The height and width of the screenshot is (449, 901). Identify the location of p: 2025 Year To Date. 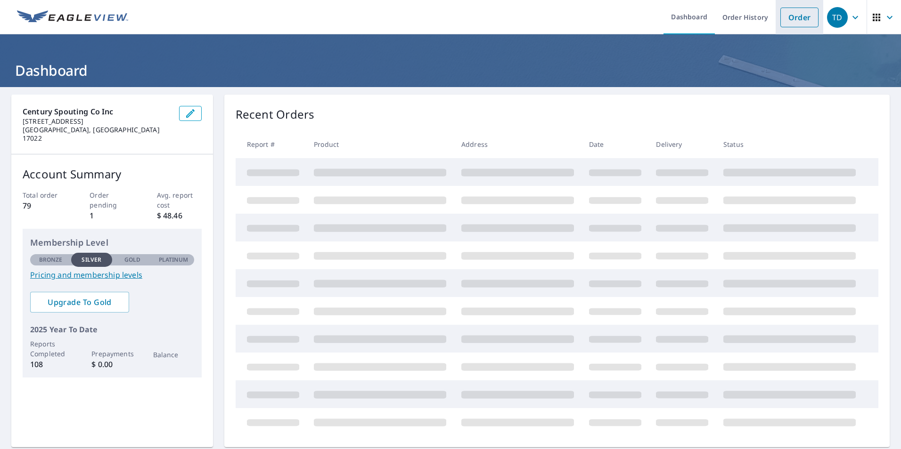
(112, 330).